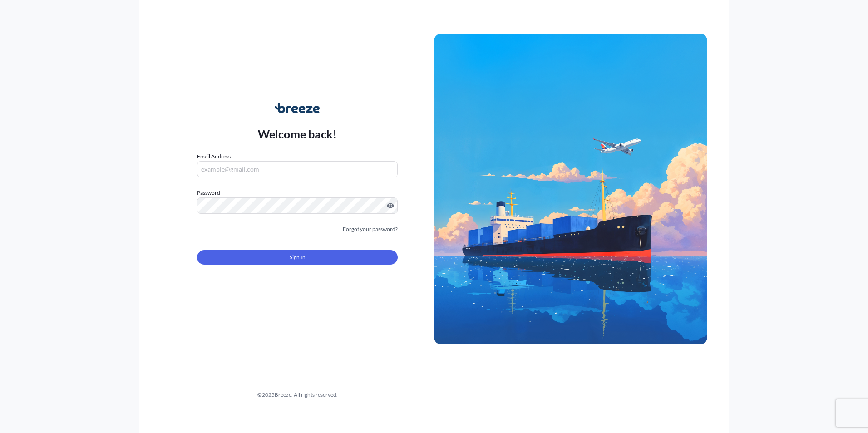  What do you see at coordinates (214, 156) in the screenshot?
I see `label: Email Address` at bounding box center [214, 156].